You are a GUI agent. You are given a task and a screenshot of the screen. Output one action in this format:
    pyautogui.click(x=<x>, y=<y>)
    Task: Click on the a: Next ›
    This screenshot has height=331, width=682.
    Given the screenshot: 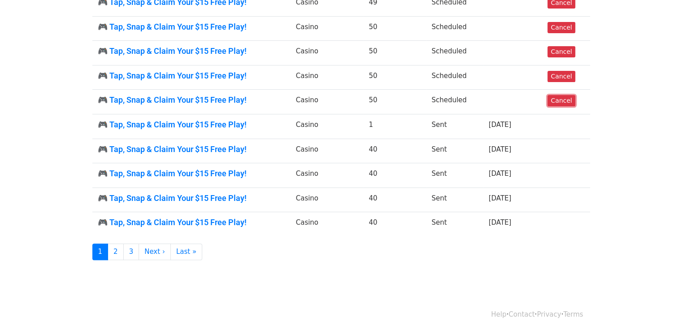 What is the action you would take?
    pyautogui.click(x=155, y=251)
    